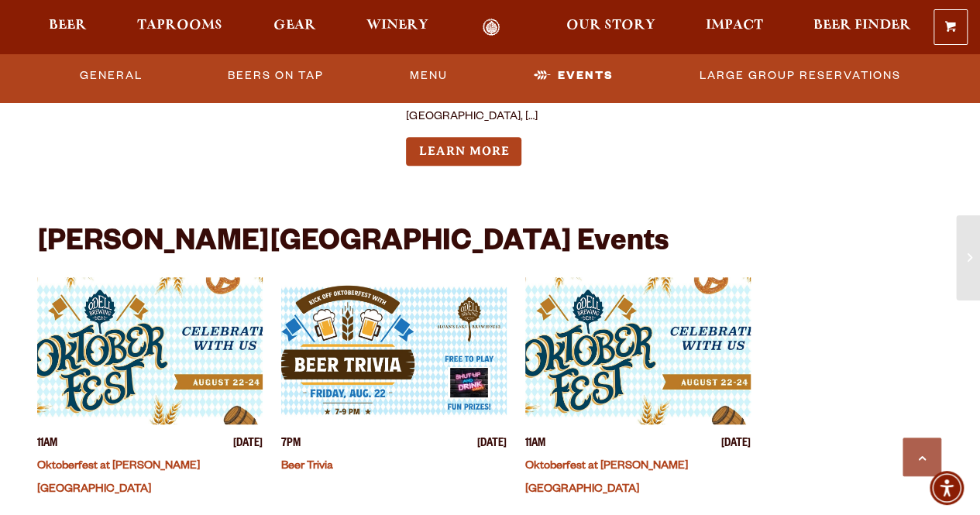 This screenshot has width=980, height=515. I want to click on a: Learn more about Trivia Night, so click(464, 151).